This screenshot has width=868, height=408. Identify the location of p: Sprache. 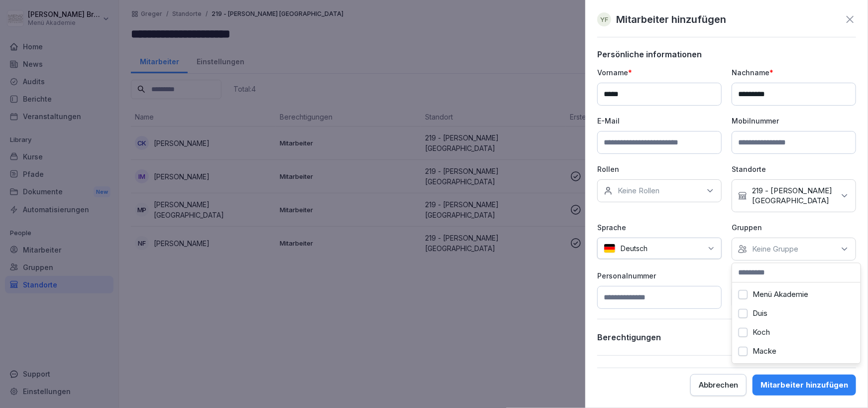
(660, 227).